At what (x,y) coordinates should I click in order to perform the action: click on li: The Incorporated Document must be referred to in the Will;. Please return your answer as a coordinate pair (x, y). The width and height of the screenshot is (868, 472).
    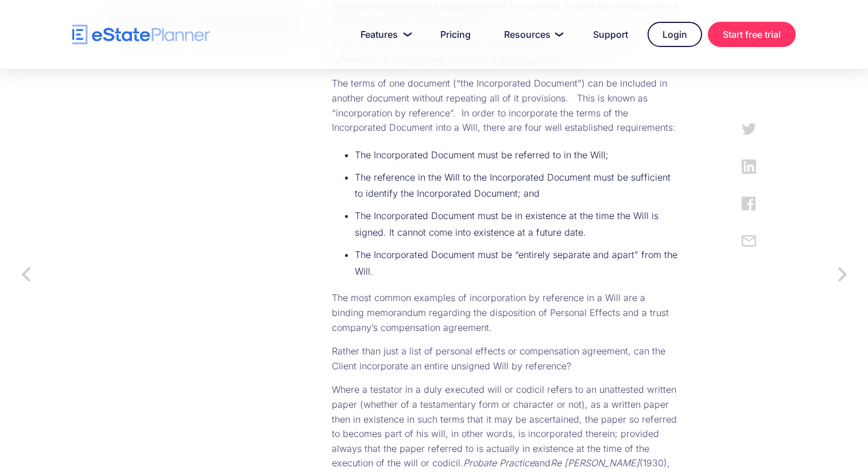
    Looking at the image, I should click on (517, 155).